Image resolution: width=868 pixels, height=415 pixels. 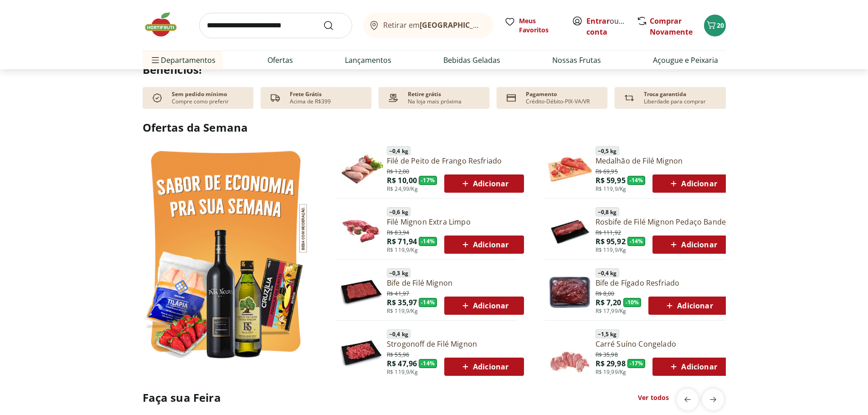 What do you see at coordinates (570, 292) in the screenshot?
I see `img: Bife de Fígado Resfriado` at bounding box center [570, 292].